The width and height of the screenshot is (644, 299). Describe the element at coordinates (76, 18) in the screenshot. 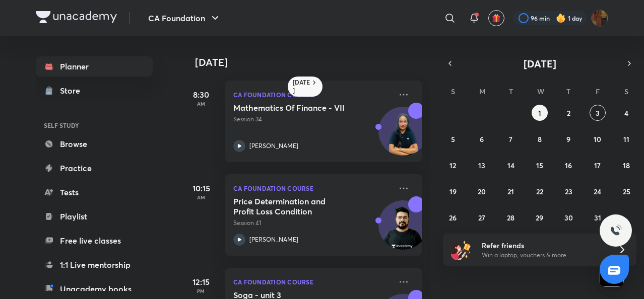

I see `a: Company Logo` at that location.